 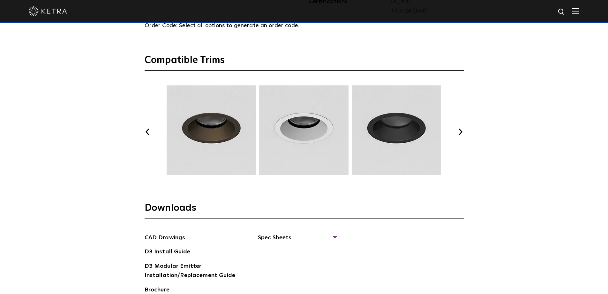 What do you see at coordinates (211, 130) in the screenshot?
I see `img: TRM004.webp` at bounding box center [211, 130].